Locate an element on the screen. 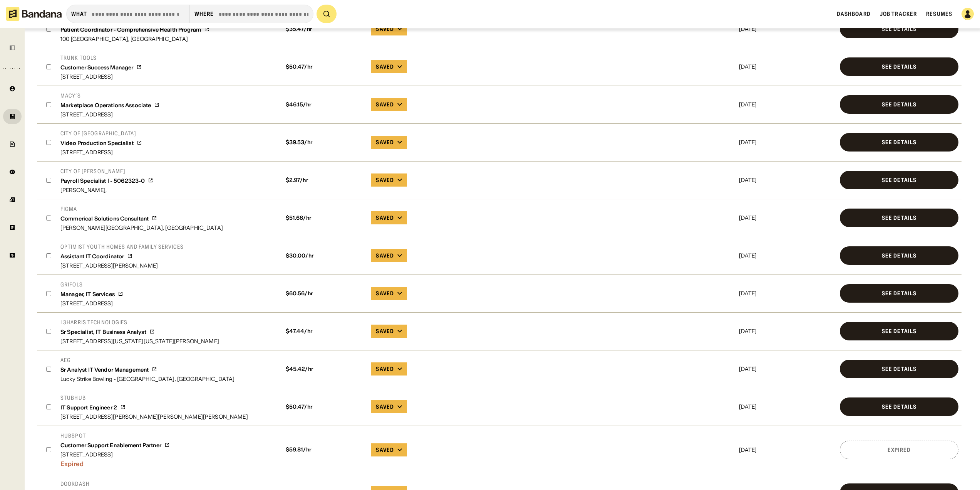 Image resolution: width=980 pixels, height=490 pixels. div: Customer Success Manager is located at coordinates (97, 67).